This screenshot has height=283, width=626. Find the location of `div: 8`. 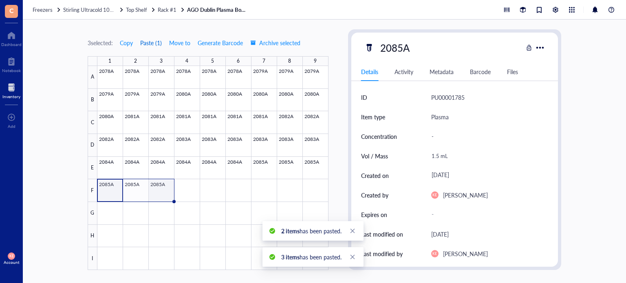

div: 8 is located at coordinates (289, 61).